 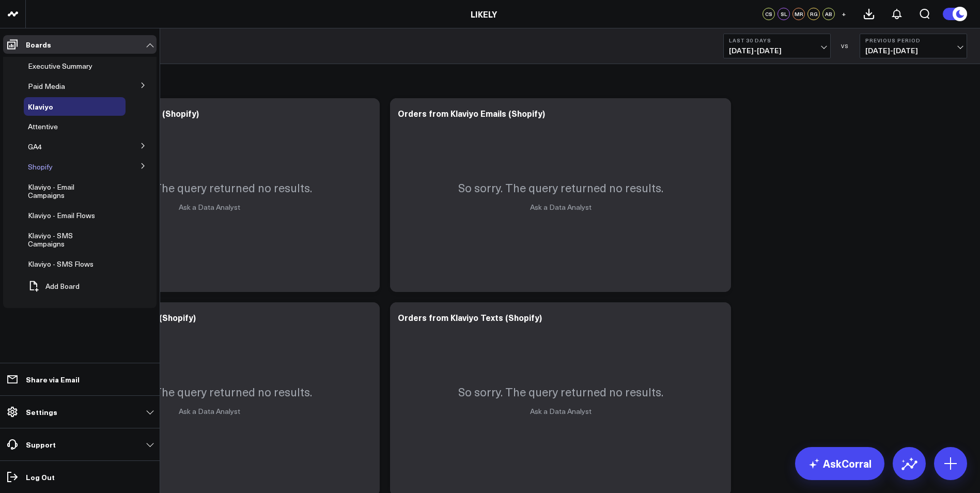 I want to click on div: Orders from Klaviyo Texts (Shopify), so click(x=470, y=317).